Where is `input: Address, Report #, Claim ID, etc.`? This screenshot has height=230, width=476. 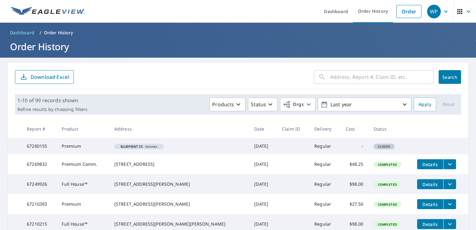
input: Address, Report #, Claim ID, etc. is located at coordinates (382, 77).